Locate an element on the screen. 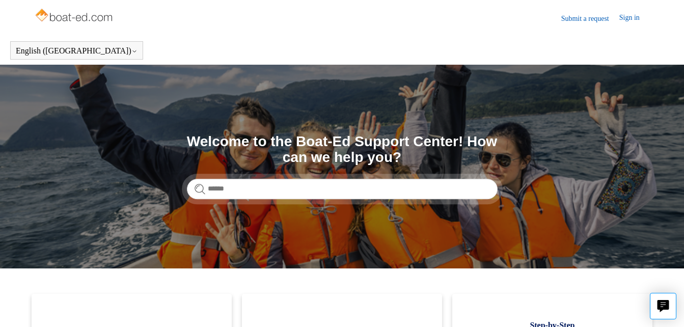 Image resolution: width=684 pixels, height=327 pixels. button: Live chat is located at coordinates (664, 306).